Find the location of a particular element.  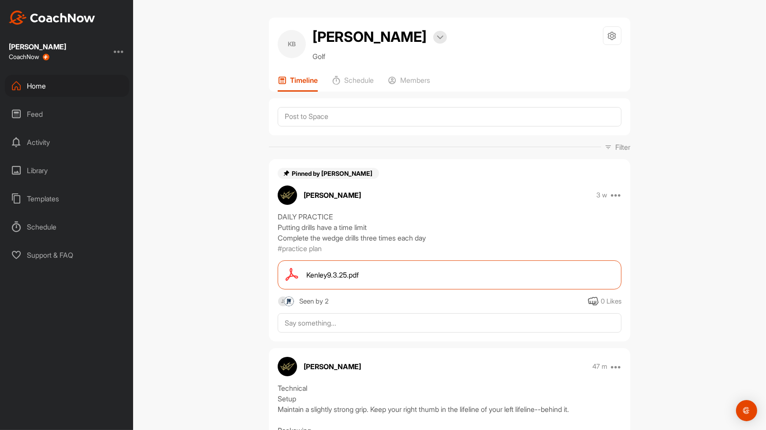

div: CoachNow is located at coordinates (29, 57).